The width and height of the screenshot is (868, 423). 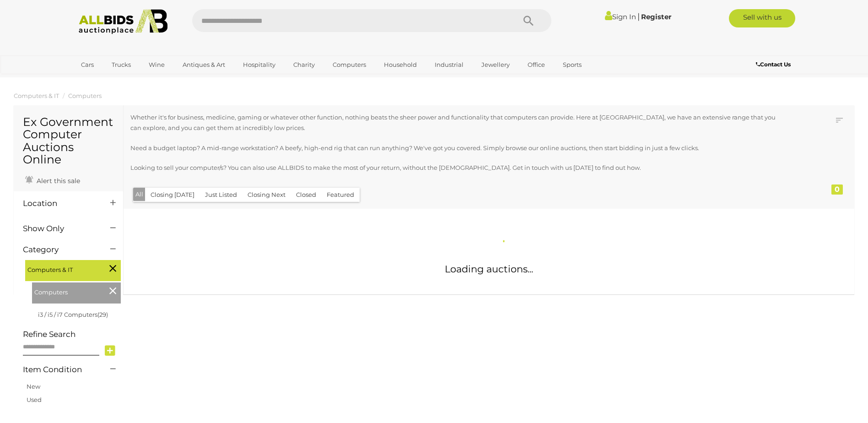 I want to click on h4: Item Condition, so click(x=59, y=370).